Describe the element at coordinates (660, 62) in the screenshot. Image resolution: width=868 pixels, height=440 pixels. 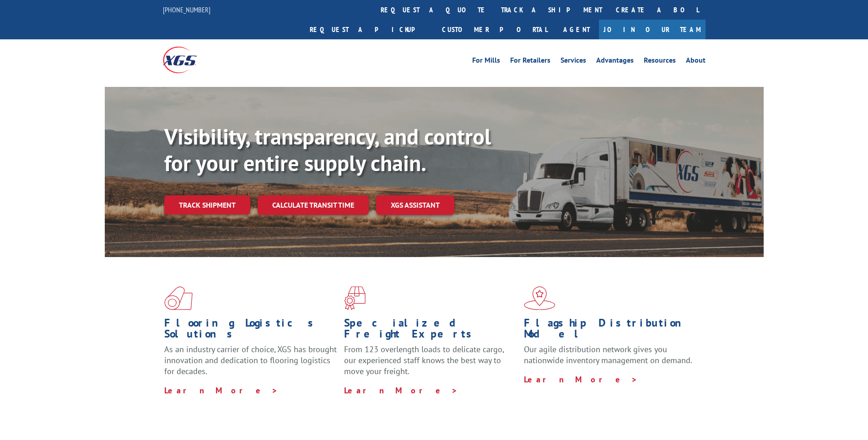
I see `a: Resources` at that location.